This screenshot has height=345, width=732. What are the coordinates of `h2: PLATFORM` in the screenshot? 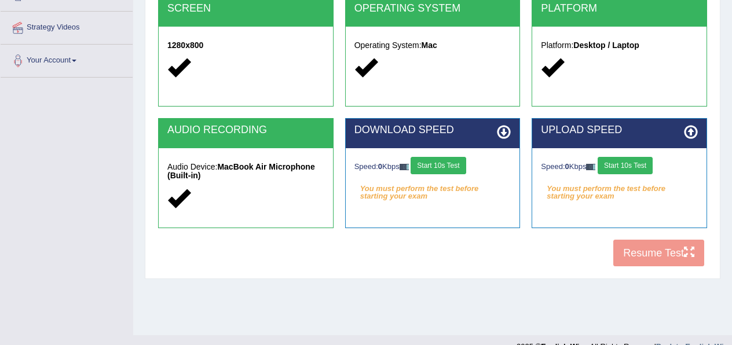 It's located at (619, 9).